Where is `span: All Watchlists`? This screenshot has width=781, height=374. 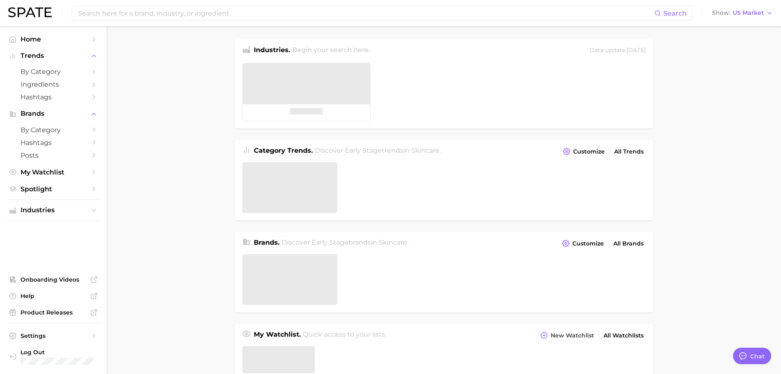
span: All Watchlists is located at coordinates (624, 335).